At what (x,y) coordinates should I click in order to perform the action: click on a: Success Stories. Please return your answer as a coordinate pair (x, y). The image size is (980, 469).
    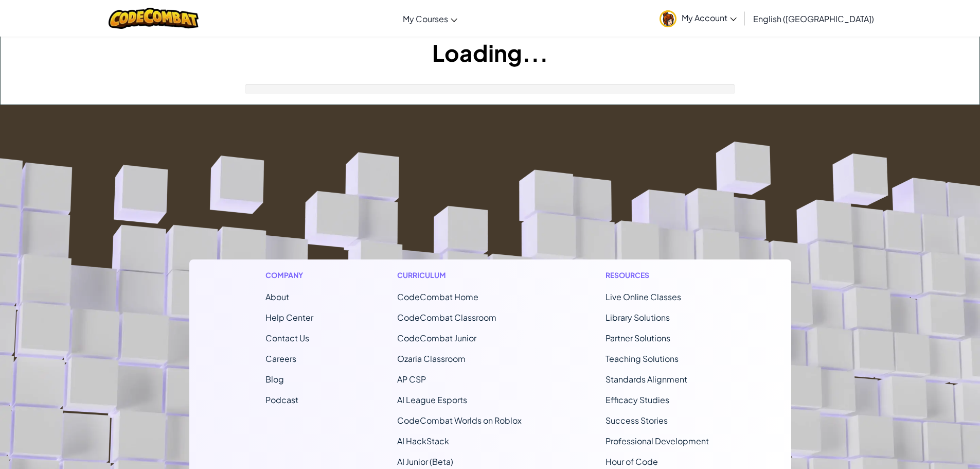
    Looking at the image, I should click on (636, 420).